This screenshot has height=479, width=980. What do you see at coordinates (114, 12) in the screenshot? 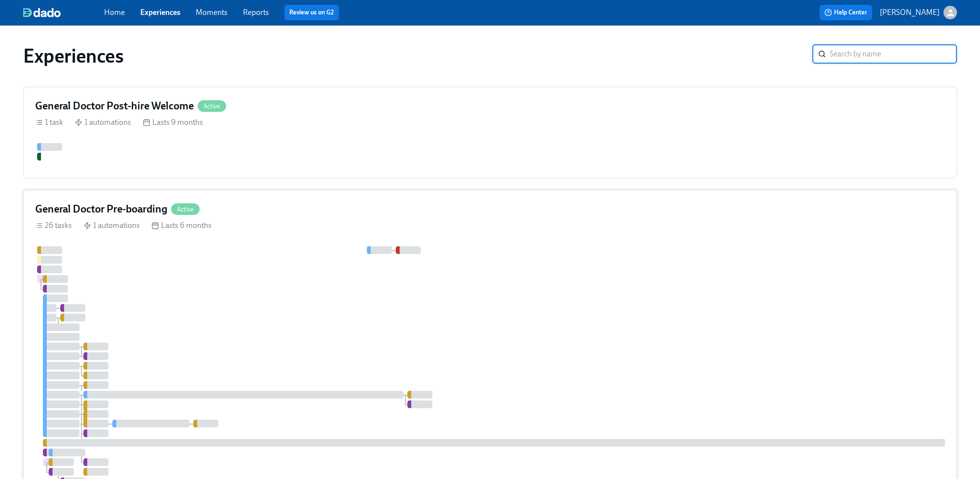
I see `a: Home` at bounding box center [114, 12].